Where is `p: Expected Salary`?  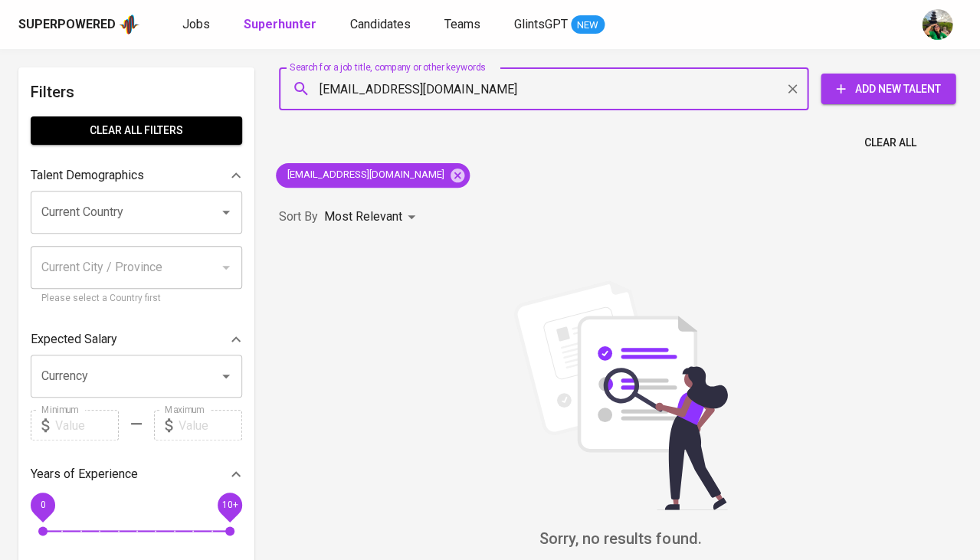
p: Expected Salary is located at coordinates (74, 340).